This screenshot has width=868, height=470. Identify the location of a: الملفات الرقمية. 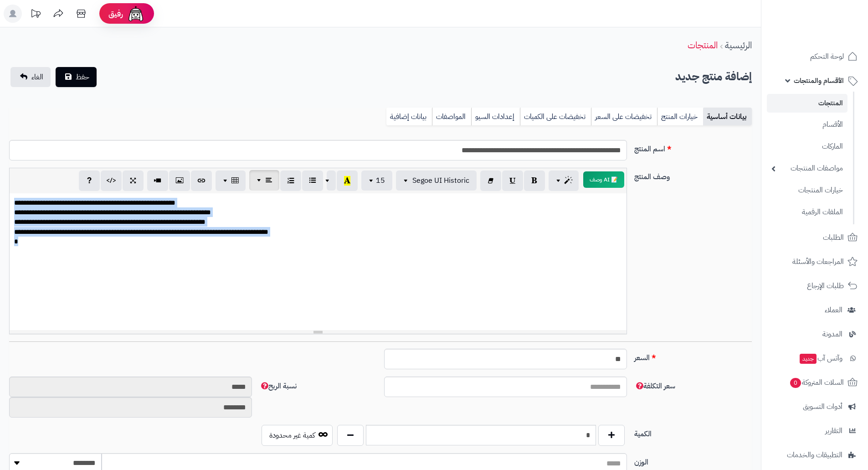
(807, 212).